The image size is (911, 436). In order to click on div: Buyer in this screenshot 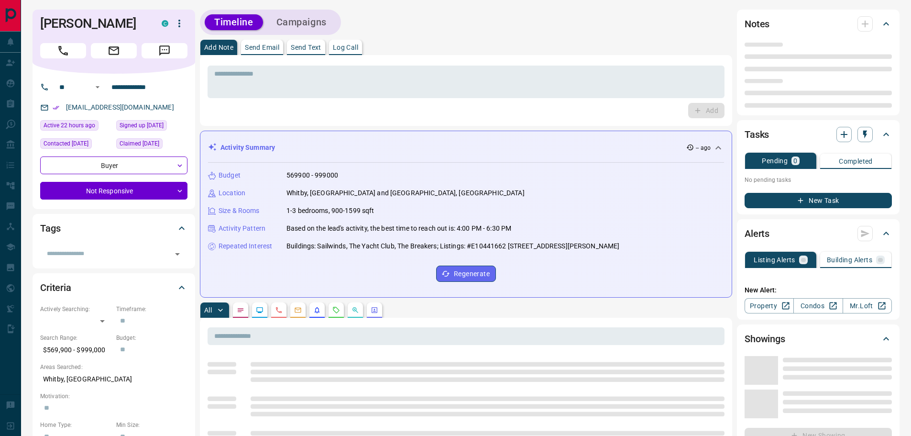, I will do `click(114, 165)`.